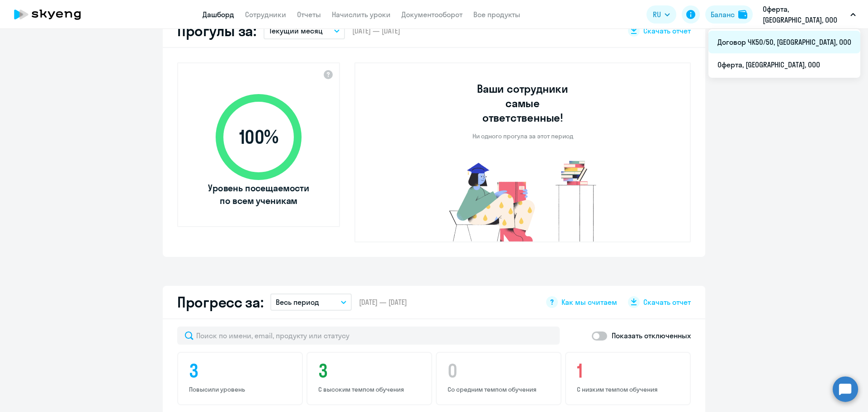 This screenshot has width=868, height=412. I want to click on h4: 1, so click(630, 371).